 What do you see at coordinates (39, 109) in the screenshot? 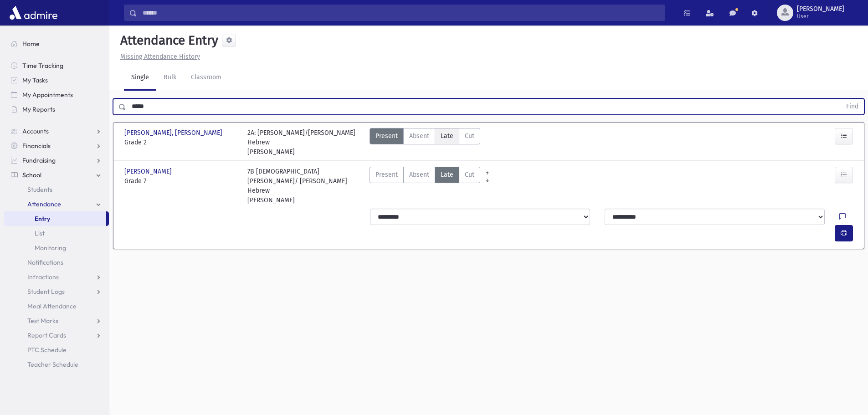
I see `span: My Reports` at bounding box center [39, 109].